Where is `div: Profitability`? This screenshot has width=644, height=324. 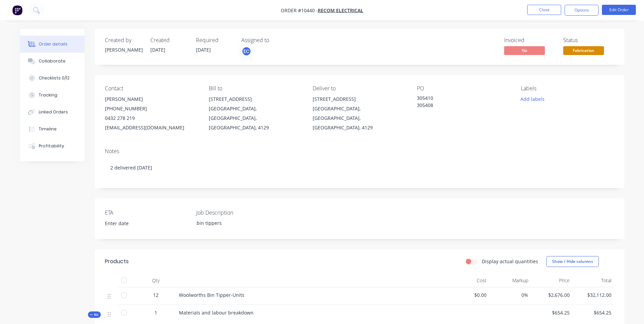 div: Profitability is located at coordinates (51, 146).